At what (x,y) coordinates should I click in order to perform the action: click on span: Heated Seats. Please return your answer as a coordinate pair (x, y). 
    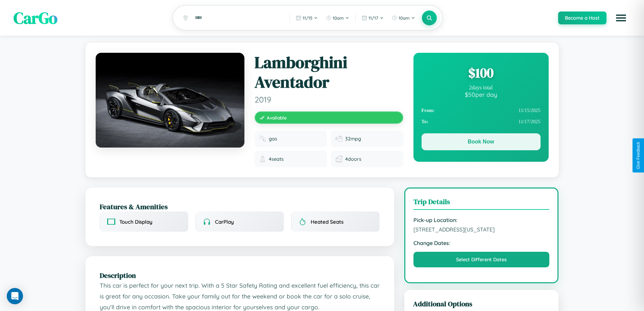
    Looking at the image, I should click on (327, 222).